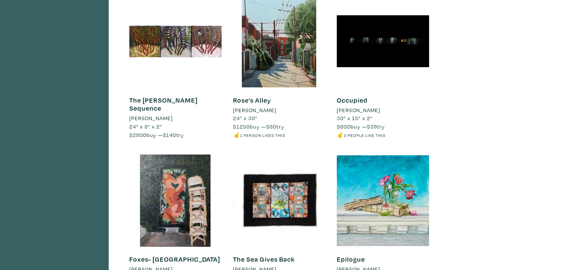 This screenshot has width=577, height=270. I want to click on span: $1250, so click(241, 126).